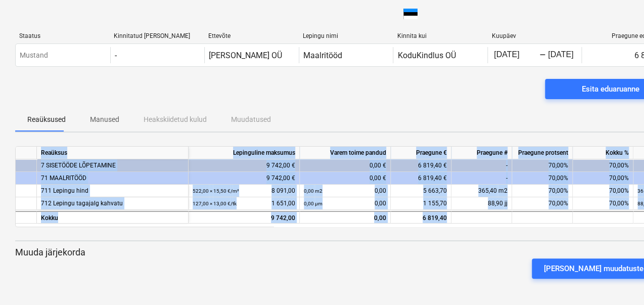 This screenshot has width=644, height=305. I want to click on font: Kokku %, so click(618, 153).